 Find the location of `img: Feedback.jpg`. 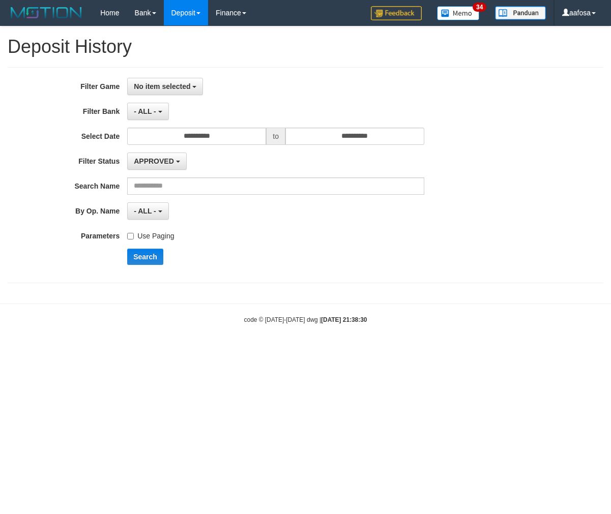

img: Feedback.jpg is located at coordinates (396, 13).